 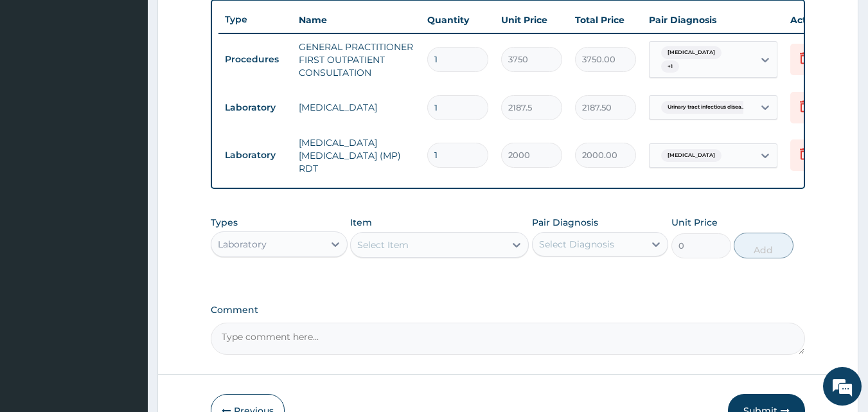 I want to click on th: Name, so click(x=356, y=20).